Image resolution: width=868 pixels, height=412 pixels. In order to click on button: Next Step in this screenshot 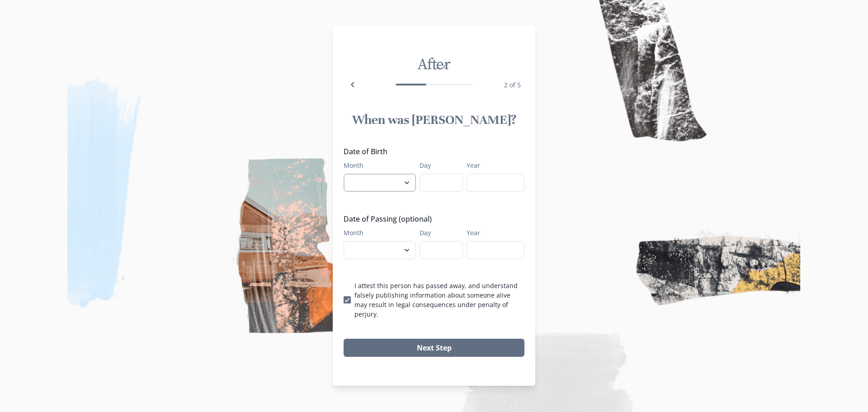, I will do `click(434, 348)`.